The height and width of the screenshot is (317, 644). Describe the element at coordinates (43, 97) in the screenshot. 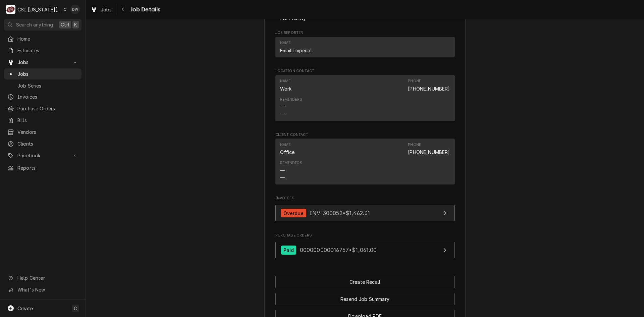

I see `a: Invoices` at that location.